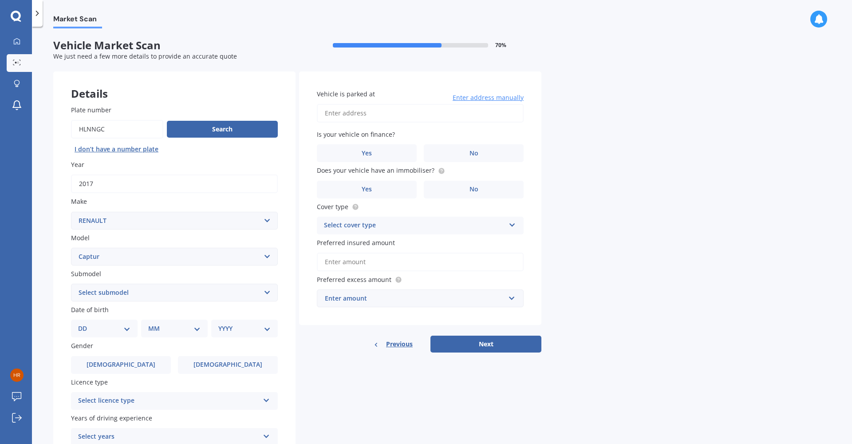 This screenshot has width=852, height=444. I want to click on span: Preferred excess amount, so click(354, 279).